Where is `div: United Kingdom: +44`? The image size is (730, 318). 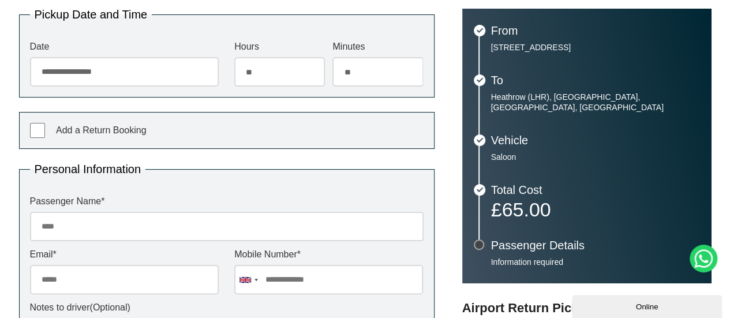
div: United Kingdom: +44 is located at coordinates (248, 279).